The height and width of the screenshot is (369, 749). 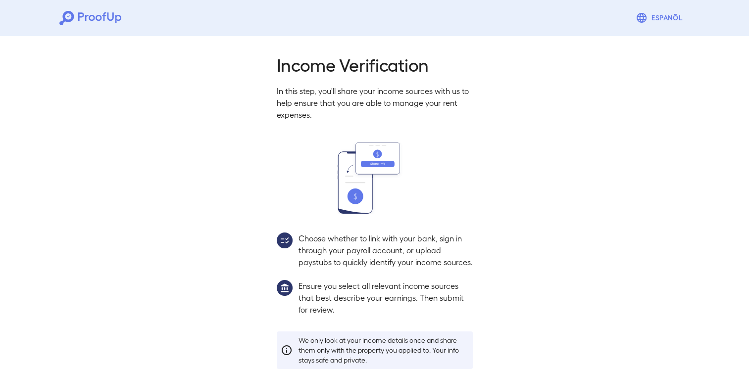 I want to click on img: group2.svg, so click(x=285, y=241).